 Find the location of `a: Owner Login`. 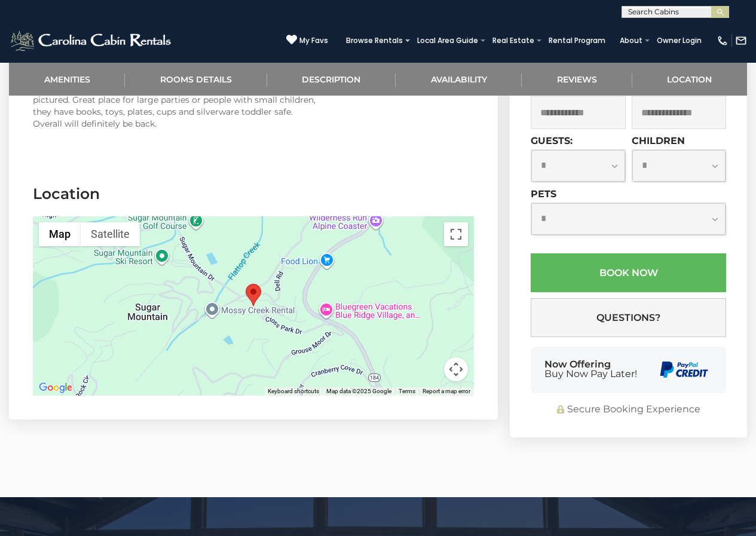

a: Owner Login is located at coordinates (679, 41).